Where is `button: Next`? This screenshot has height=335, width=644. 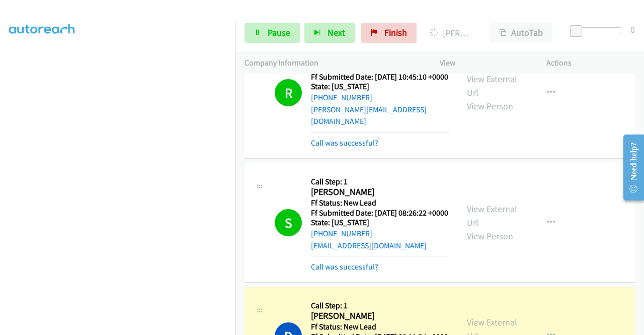 button: Next is located at coordinates (330, 33).